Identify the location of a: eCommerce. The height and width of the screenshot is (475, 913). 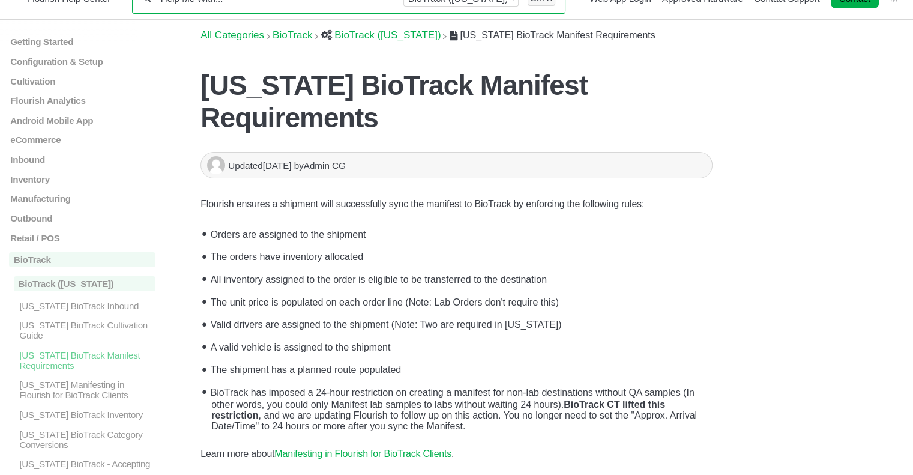
(82, 139).